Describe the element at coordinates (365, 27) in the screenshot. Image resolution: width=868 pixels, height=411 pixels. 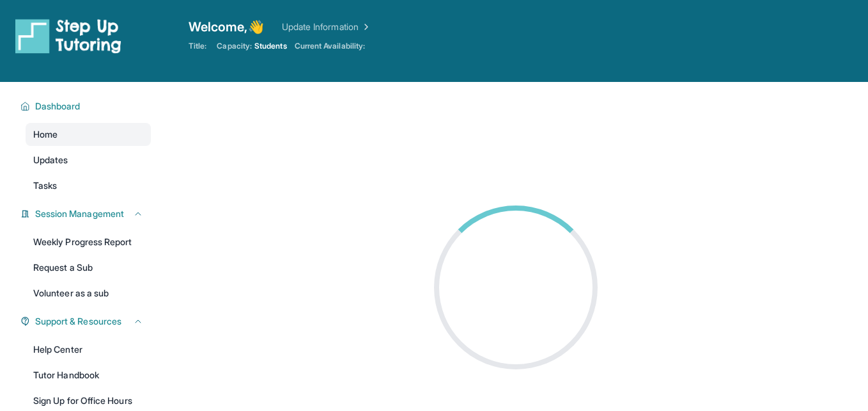
I see `img: Chevron Right` at that location.